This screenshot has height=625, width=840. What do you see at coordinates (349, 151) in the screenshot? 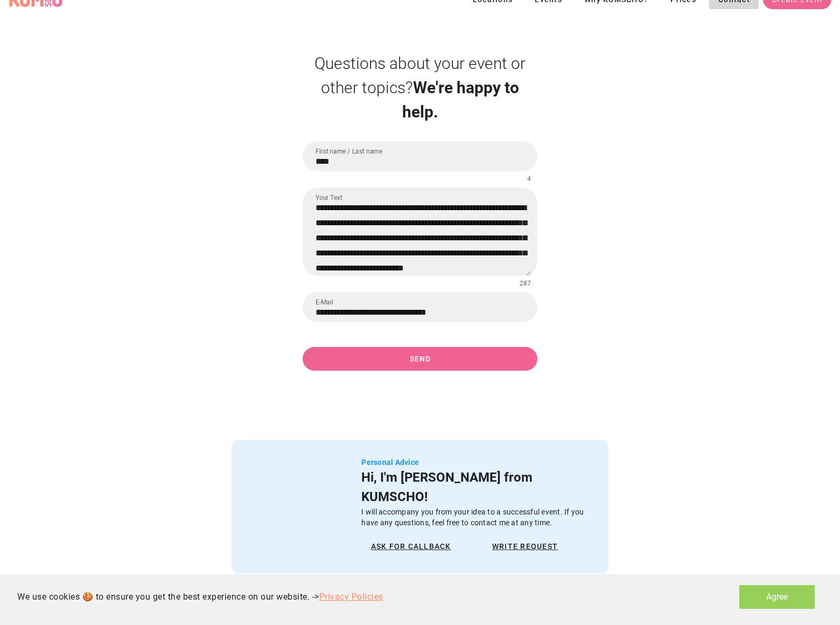
I see `label: First name / Last name` at bounding box center [349, 151].